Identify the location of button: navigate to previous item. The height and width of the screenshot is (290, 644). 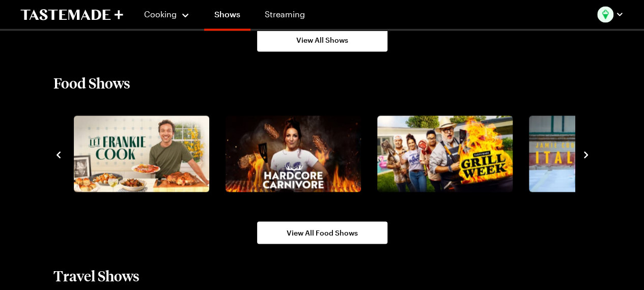
(58, 153).